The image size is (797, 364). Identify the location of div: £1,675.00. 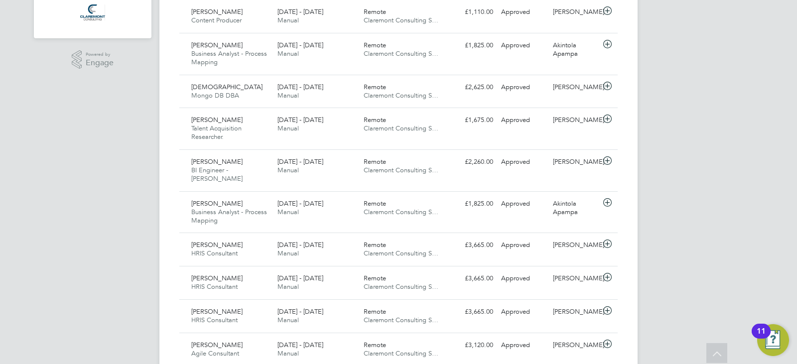
(471, 120).